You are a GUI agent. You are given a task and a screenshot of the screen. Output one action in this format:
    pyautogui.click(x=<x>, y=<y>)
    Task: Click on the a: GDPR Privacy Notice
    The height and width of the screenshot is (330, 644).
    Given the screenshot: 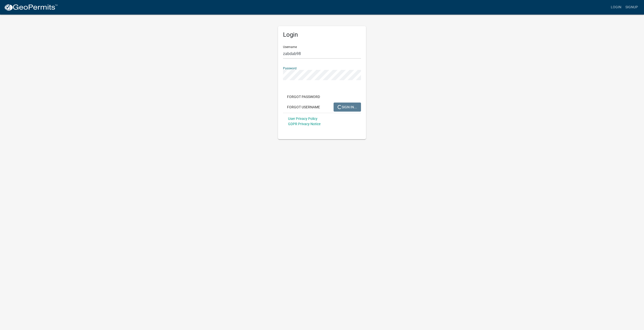 What is the action you would take?
    pyautogui.click(x=304, y=124)
    